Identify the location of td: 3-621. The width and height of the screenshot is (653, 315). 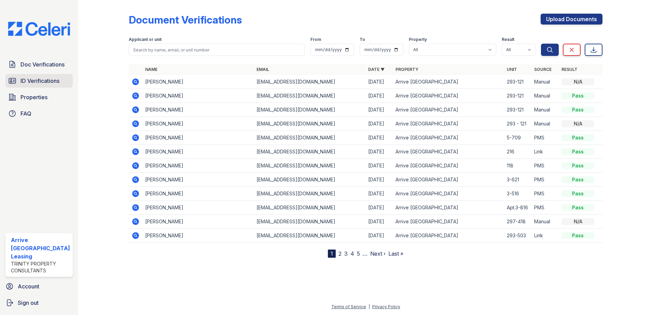
(517, 180).